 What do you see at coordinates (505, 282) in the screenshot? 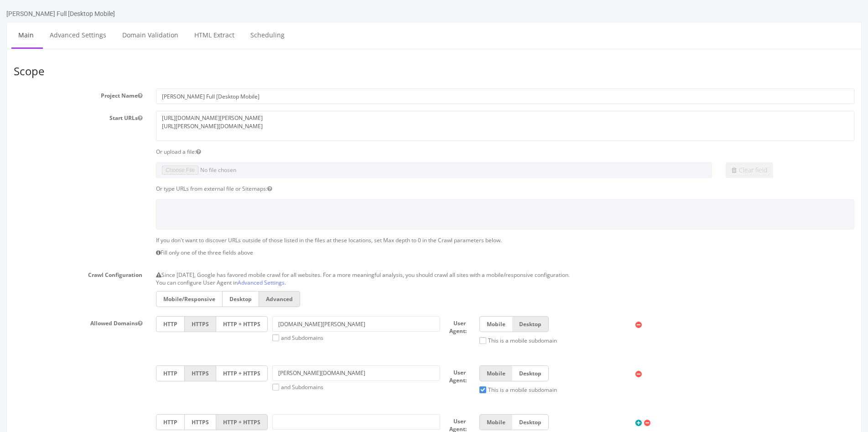
I see `p: You can configure User Agent in .` at bounding box center [505, 282].